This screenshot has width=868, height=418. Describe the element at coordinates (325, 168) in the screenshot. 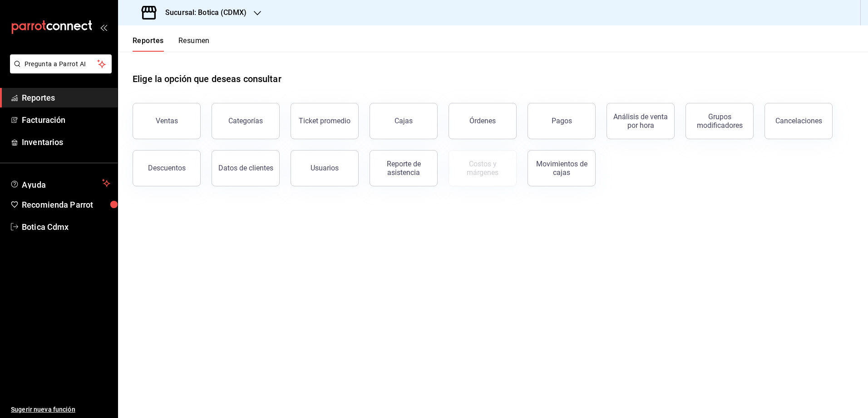

I see `div: Usuarios` at that location.